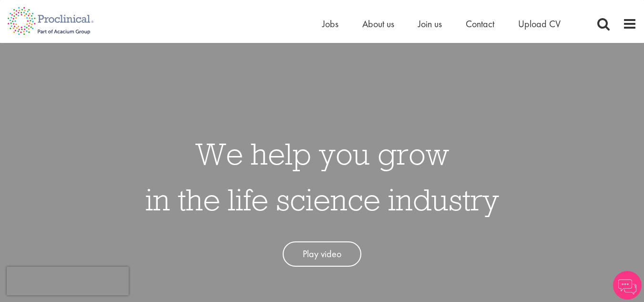 This screenshot has height=302, width=644. What do you see at coordinates (539, 24) in the screenshot?
I see `a: Upload CV` at bounding box center [539, 24].